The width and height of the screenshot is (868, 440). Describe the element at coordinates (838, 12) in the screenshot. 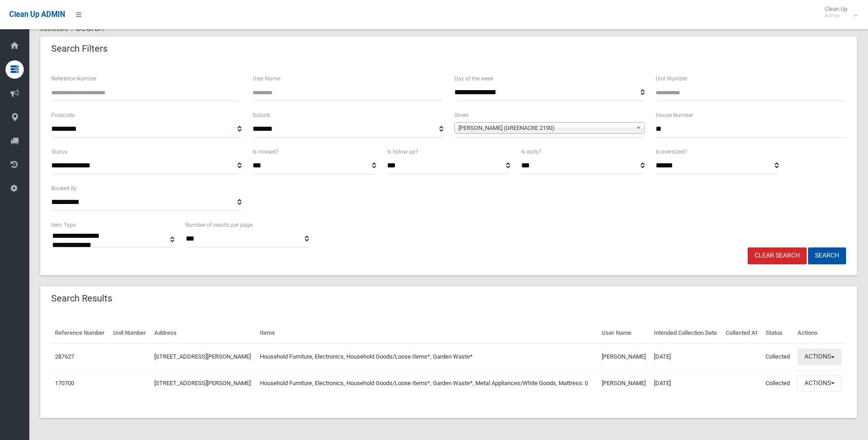

I see `span: Clean Up` at that location.